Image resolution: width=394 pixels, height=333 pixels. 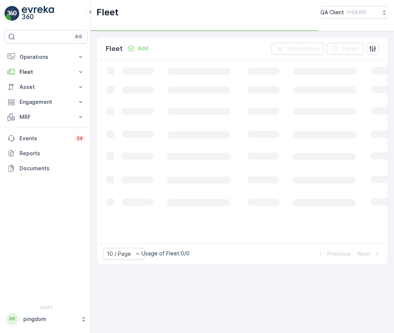 I want to click on p: QA Client, so click(x=332, y=12).